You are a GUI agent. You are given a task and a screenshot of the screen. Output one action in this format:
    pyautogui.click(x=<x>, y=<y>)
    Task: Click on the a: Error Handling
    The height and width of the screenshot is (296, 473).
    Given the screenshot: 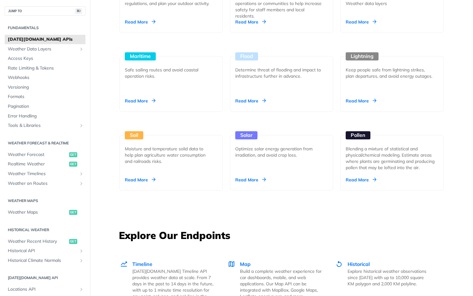 What is the action you would take?
    pyautogui.click(x=45, y=116)
    